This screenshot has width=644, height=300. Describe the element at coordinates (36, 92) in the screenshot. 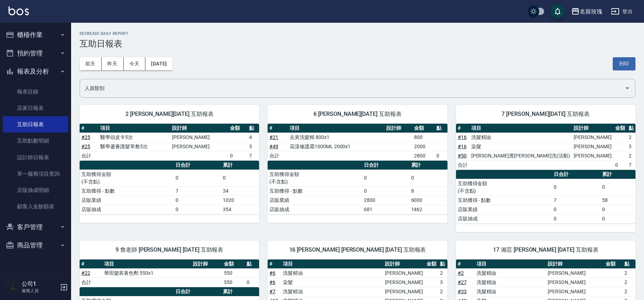

I see `a: 報表目錄` at that location.